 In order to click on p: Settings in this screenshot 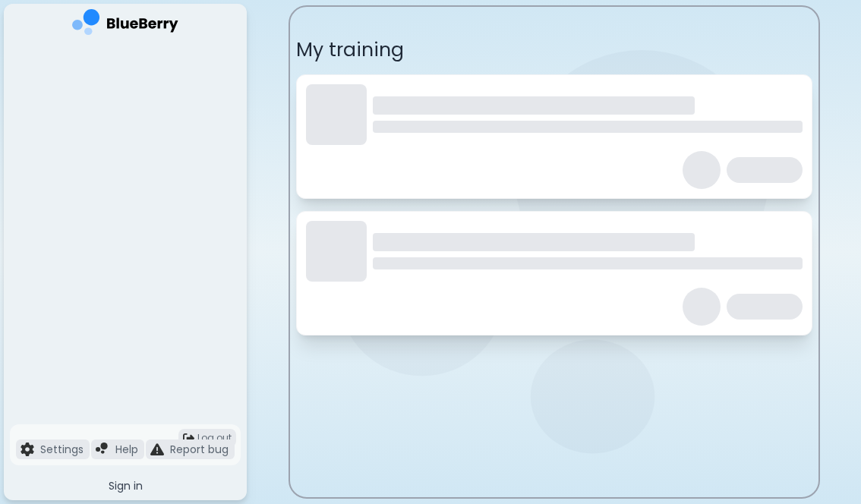, I will do `click(62, 449)`.